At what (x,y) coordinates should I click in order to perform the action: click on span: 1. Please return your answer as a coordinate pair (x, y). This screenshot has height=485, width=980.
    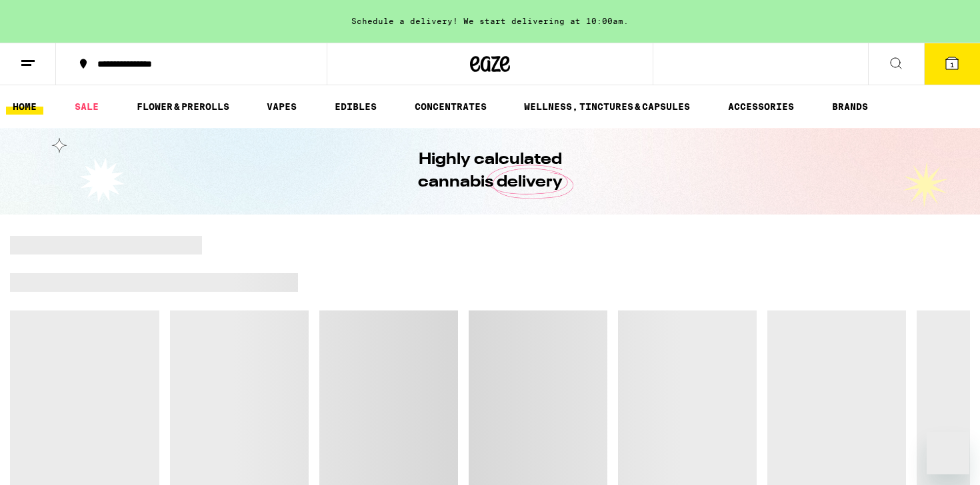
    Looking at the image, I should click on (953, 65).